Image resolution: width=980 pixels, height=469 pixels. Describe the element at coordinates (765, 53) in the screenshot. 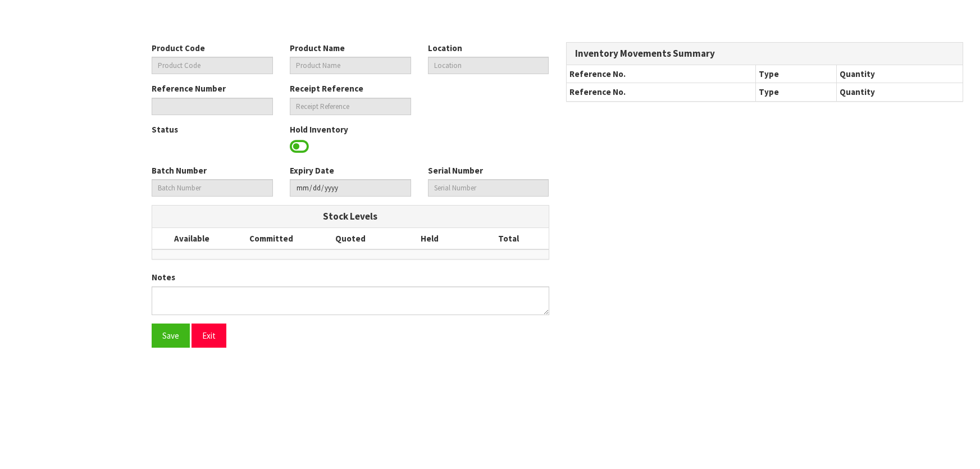

I see `h3: Inventory Movements Summary` at that location.